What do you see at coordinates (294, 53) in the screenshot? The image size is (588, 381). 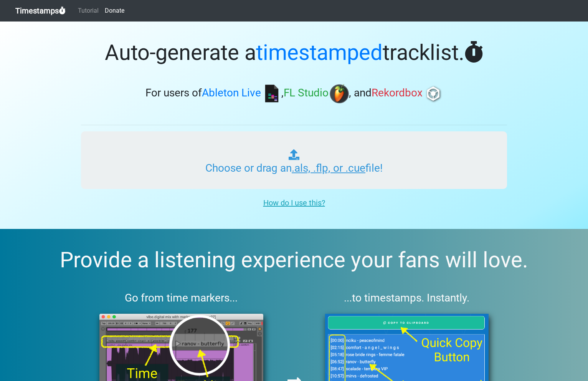 I see `h1: Auto-generate a tracklist.` at bounding box center [294, 53].